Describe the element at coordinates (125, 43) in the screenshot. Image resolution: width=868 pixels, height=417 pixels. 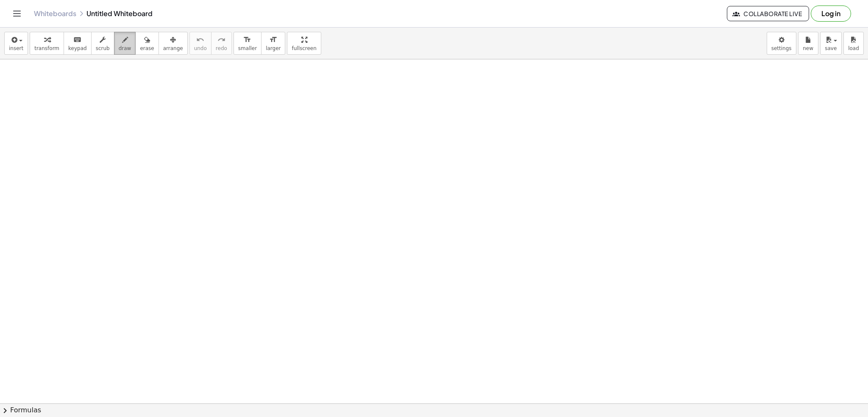
I see `button: draw` at that location.